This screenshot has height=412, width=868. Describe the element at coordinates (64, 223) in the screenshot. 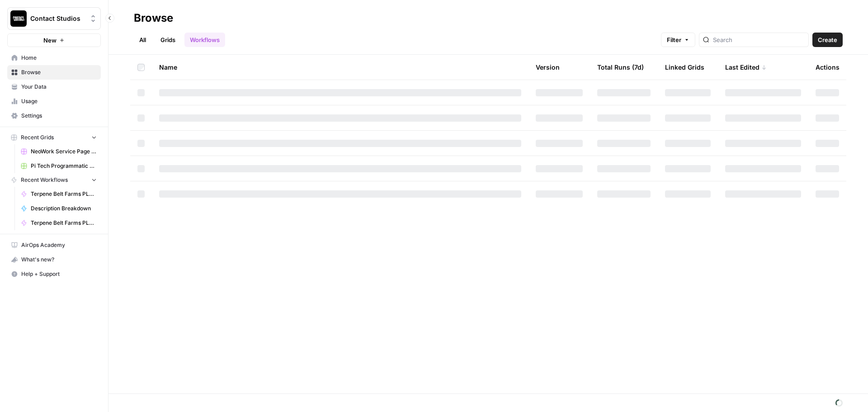

I see `span: Terpene Belt Farms PLP Descriptions (Flexible Container Output)` at that location.